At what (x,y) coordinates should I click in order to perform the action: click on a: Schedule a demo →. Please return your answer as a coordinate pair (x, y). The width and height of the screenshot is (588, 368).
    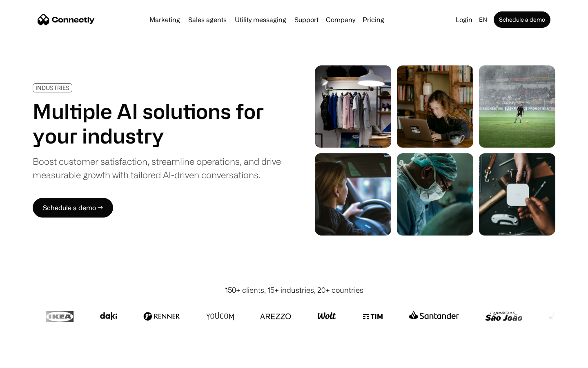
    Looking at the image, I should click on (73, 208).